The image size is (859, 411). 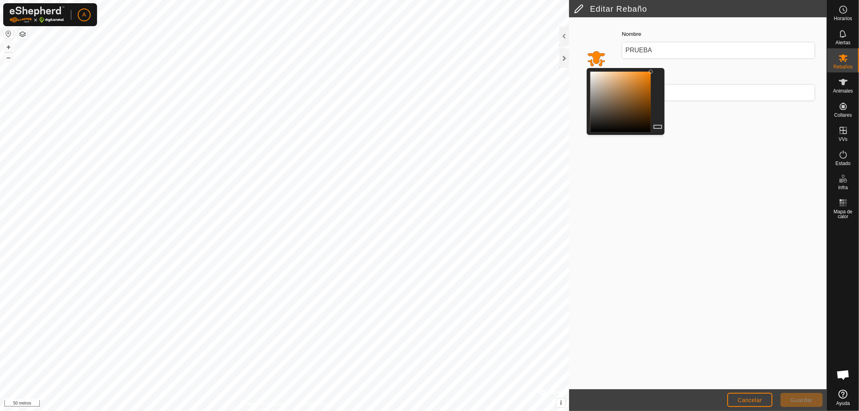 I want to click on font: Cancelar, so click(x=750, y=400).